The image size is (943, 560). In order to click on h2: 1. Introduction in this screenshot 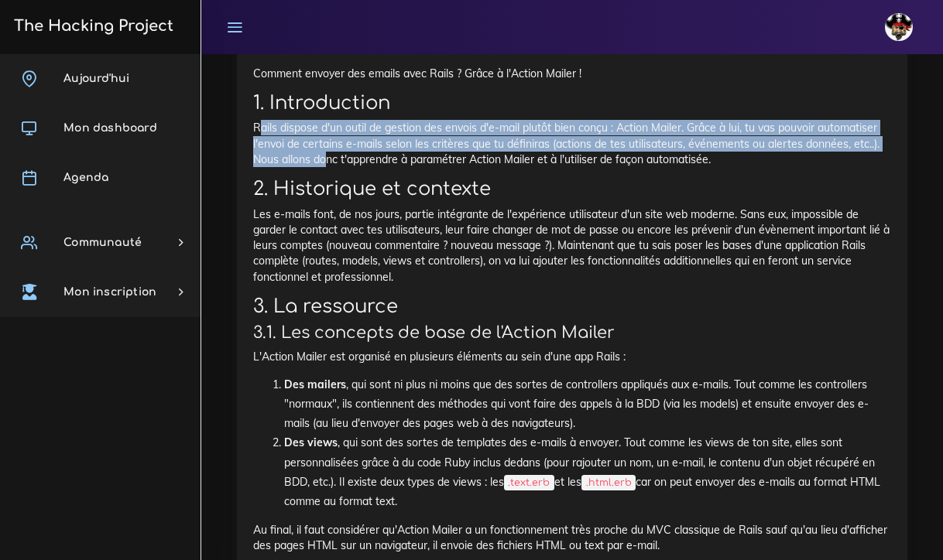, I will do `click(572, 103)`.